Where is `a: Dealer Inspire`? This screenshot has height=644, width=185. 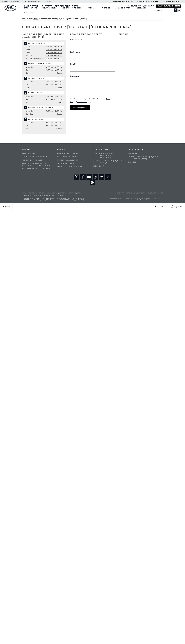
a: Dealer Inspire is located at coordinates (157, 193).